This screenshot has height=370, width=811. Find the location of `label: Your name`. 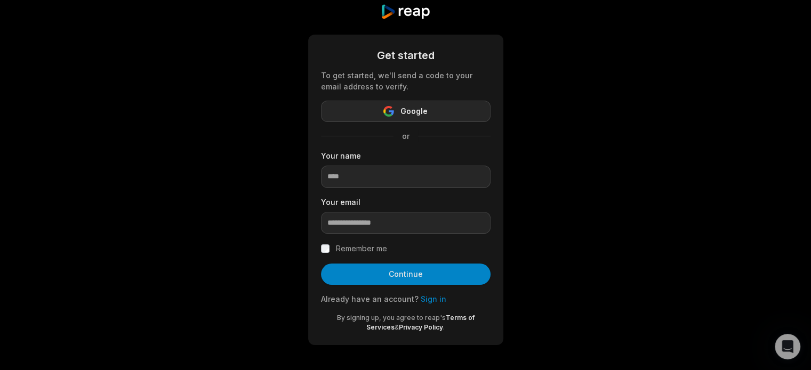

label: Your name is located at coordinates (406, 156).